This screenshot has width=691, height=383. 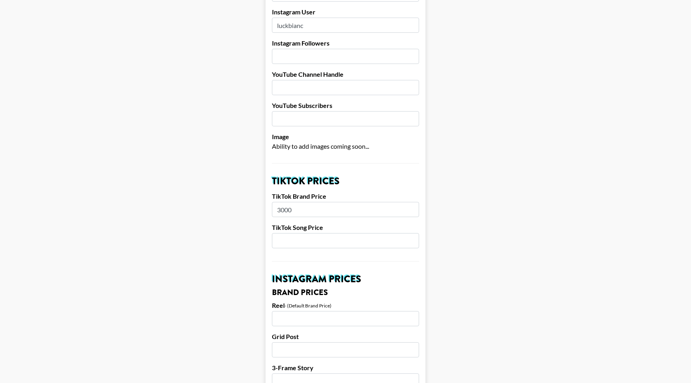 I want to click on label: Grid Post, so click(x=346, y=337).